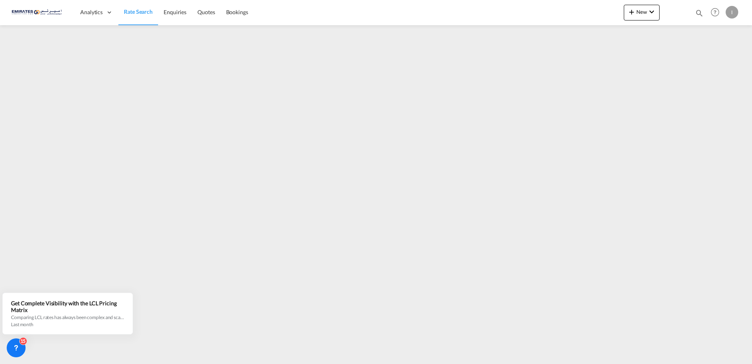 Image resolution: width=752 pixels, height=364 pixels. I want to click on div: I, so click(732, 12).